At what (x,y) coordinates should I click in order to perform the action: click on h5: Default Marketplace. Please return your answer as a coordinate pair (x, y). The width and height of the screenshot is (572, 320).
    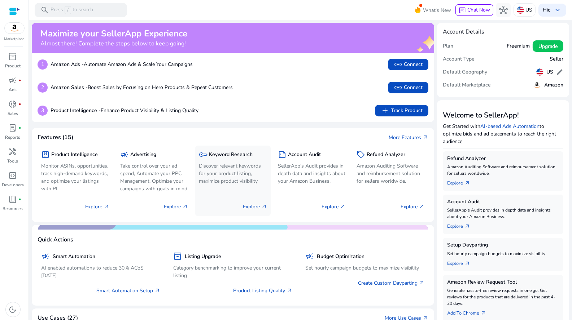
    Looking at the image, I should click on (466, 85).